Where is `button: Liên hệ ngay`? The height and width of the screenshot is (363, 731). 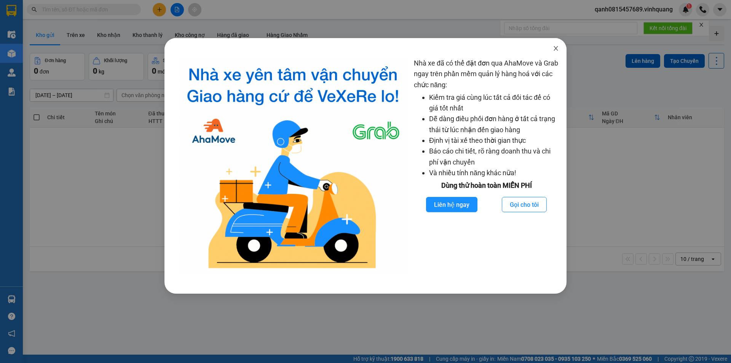 button: Liên hệ ngay is located at coordinates (452, 205).